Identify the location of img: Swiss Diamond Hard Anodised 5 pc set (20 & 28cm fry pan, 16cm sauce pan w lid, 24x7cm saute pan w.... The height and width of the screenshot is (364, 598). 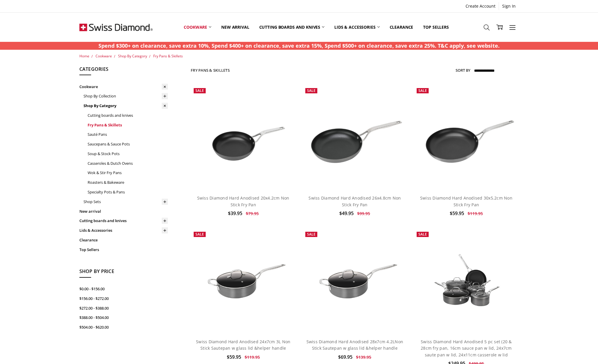
(466, 281).